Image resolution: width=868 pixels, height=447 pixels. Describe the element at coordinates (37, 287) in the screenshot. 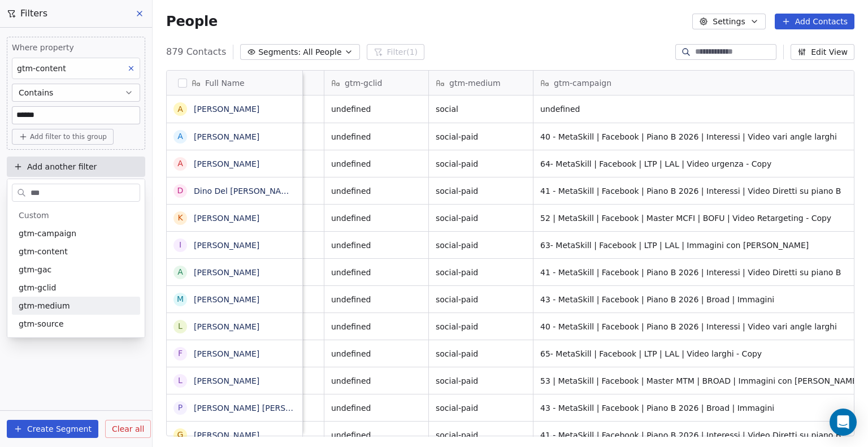

I see `span: gtm-gclid` at that location.